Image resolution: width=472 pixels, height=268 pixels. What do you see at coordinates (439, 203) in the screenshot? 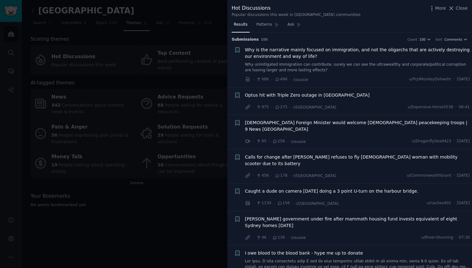
I see `span: u/nachos401` at bounding box center [439, 203].